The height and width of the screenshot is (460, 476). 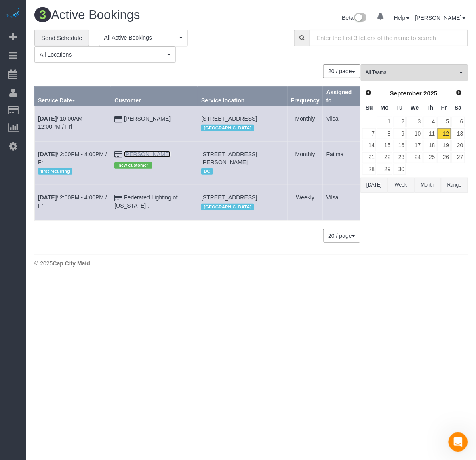 I want to click on th: Service Date, so click(x=73, y=96).